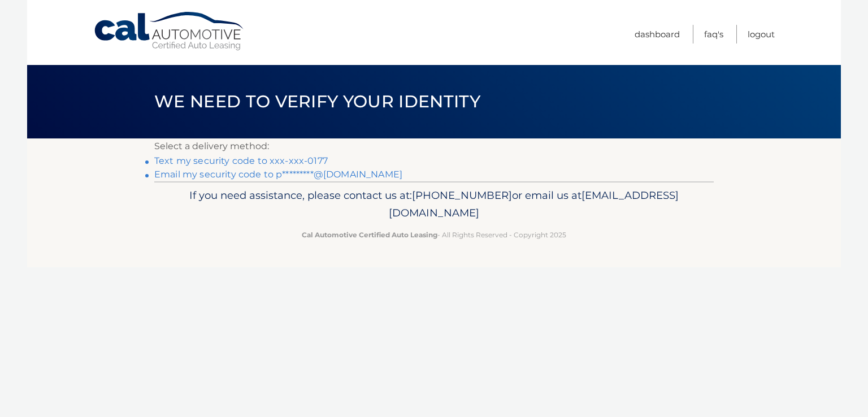  What do you see at coordinates (657, 34) in the screenshot?
I see `a: Dashboard` at bounding box center [657, 34].